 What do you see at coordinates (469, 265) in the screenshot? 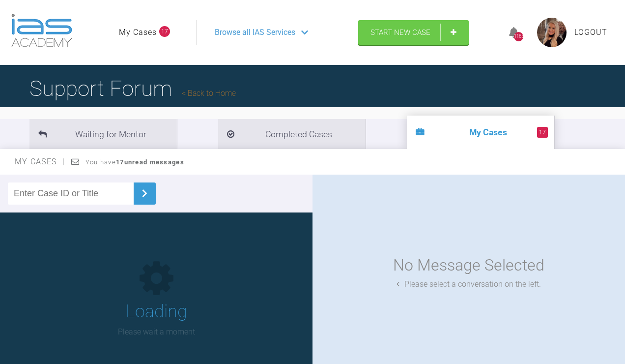
I see `div: No Message Selected` at bounding box center [469, 265].